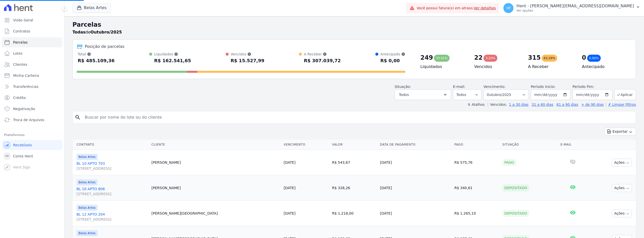 The image size is (644, 238). What do you see at coordinates (32, 156) in the screenshot?
I see `a: Conta Hent` at bounding box center [32, 156].